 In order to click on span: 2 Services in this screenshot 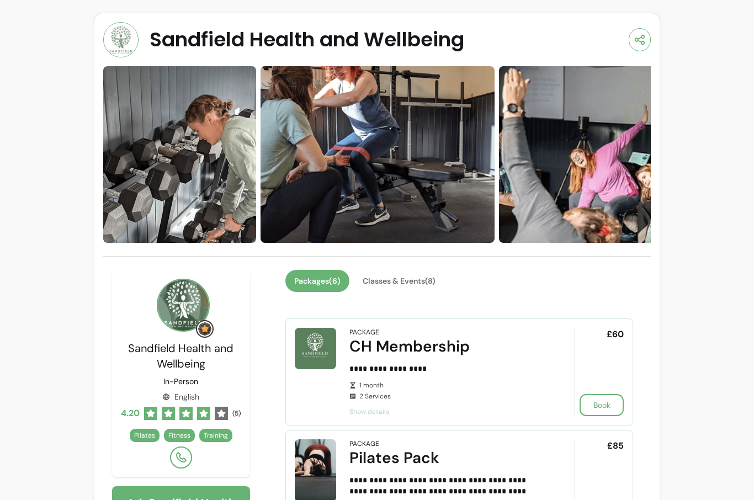, I will do `click(451, 396)`.